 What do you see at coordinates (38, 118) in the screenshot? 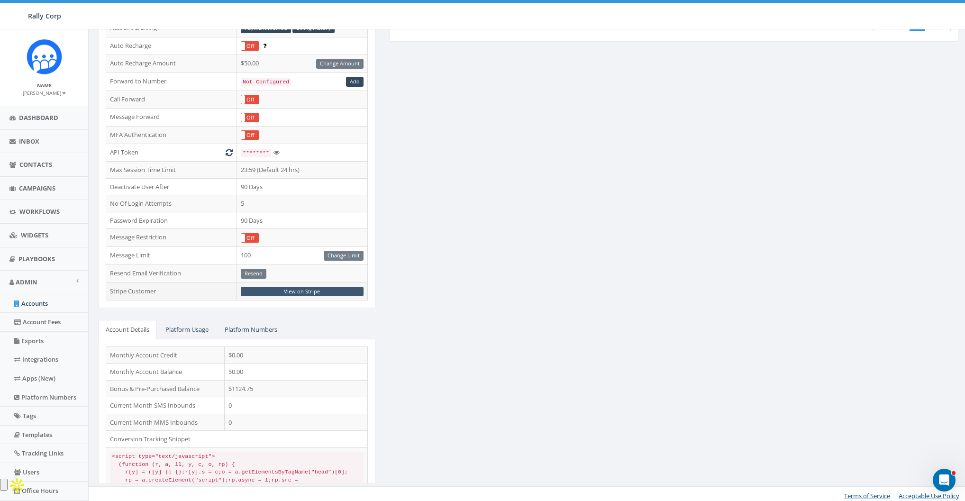
I see `span: Dashboard` at bounding box center [38, 118].